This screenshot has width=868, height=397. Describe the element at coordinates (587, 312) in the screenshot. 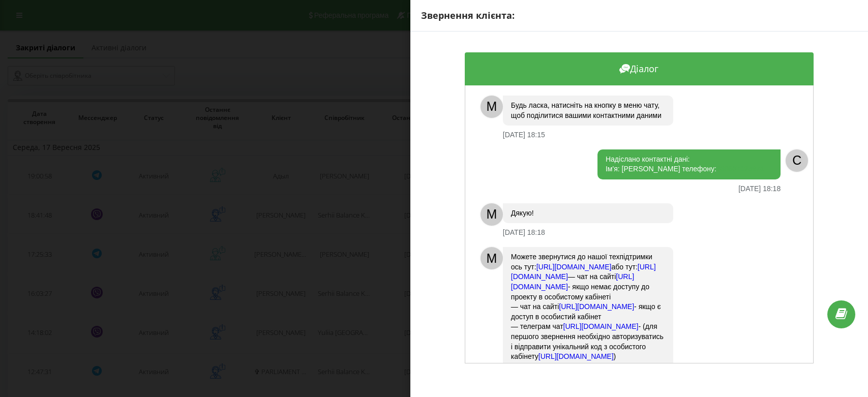

I see `div: Можете звернутися до нашої техпідтримки ось тут: або тут: — чат на сайті - якщо немає доступу до ...` at that location.